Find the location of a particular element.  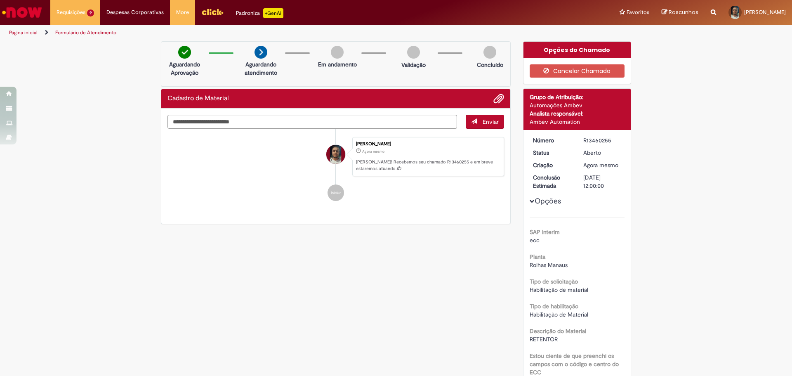

a: Página inicial is located at coordinates (23, 33).